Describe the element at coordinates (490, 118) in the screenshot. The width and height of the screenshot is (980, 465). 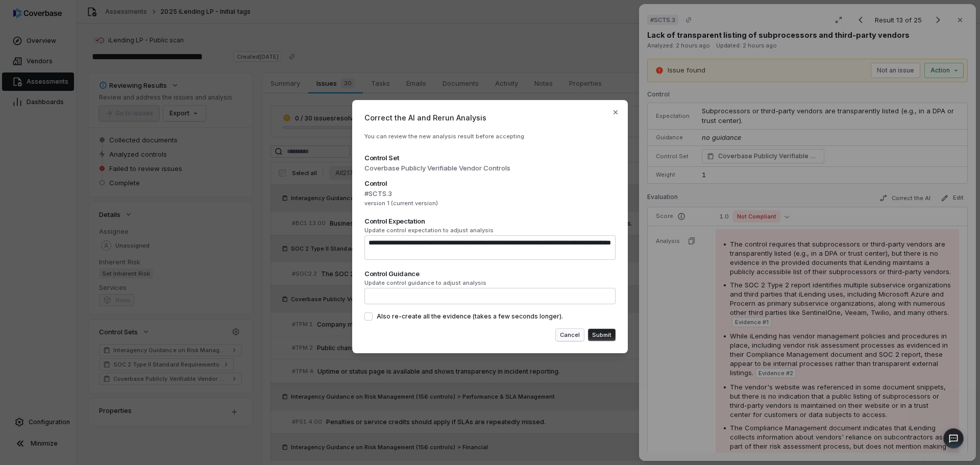
I see `span: Correct the AI and Rerun Analysis` at that location.